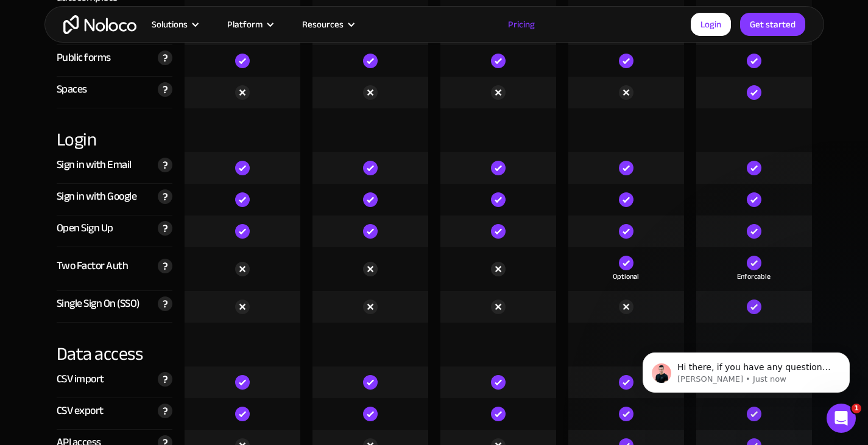 The image size is (868, 445). I want to click on div: Two Factor Auth, so click(93, 266).